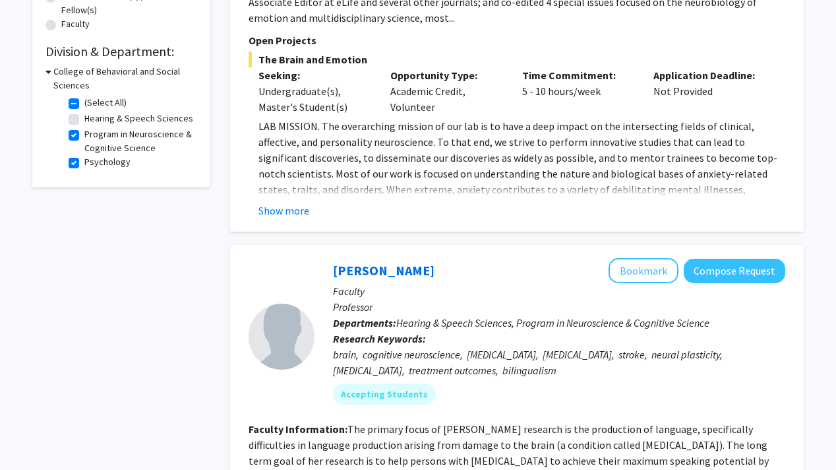  Describe the element at coordinates (559, 291) in the screenshot. I see `p: Faculty` at that location.